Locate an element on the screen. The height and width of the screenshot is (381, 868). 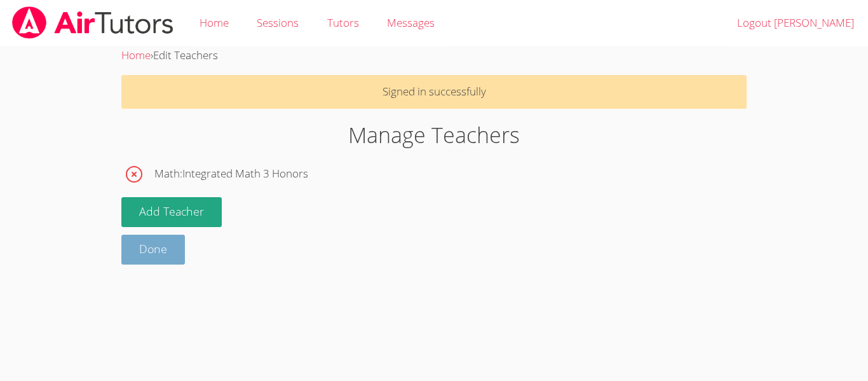
img: airtutors_banner-c4298cdbf04f3fff15de1276eac7730deb9818008684d7c2e4769d2f7ddbe033.png is located at coordinates (93, 22).